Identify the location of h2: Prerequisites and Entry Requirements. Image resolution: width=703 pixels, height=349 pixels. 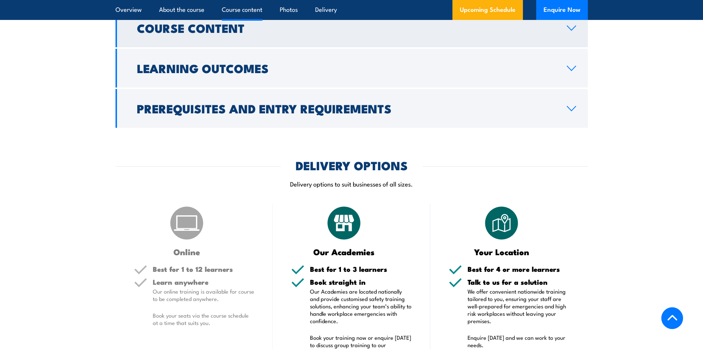
(346, 108).